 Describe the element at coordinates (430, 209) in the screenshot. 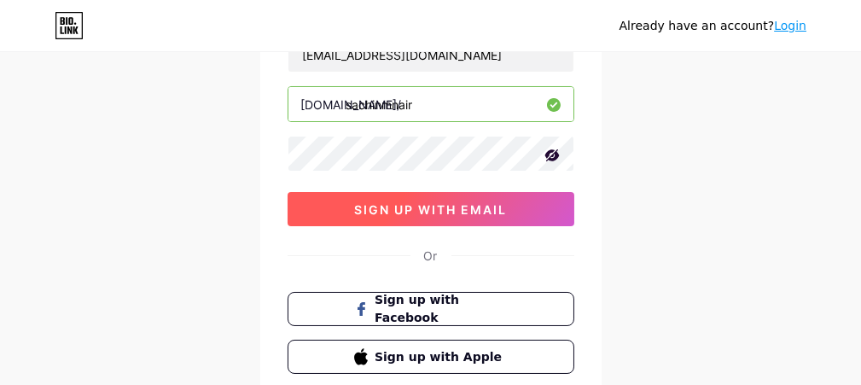

I see `span: sign up with email` at that location.